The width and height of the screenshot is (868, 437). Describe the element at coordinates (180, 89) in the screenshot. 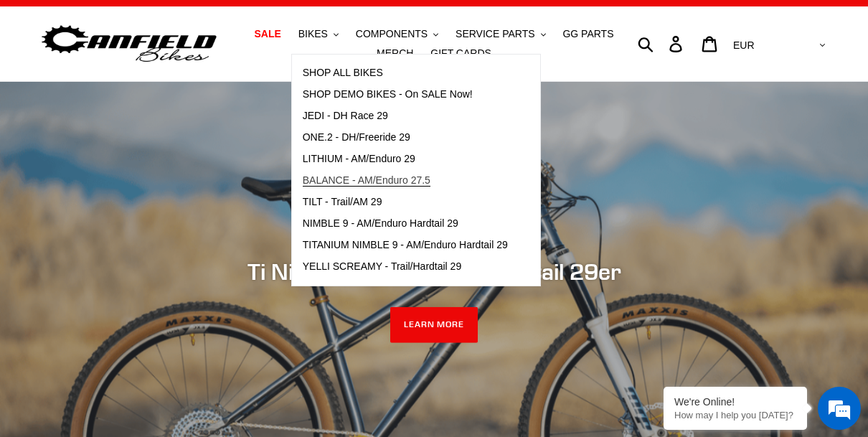

I see `div: Chat with us now` at that location.